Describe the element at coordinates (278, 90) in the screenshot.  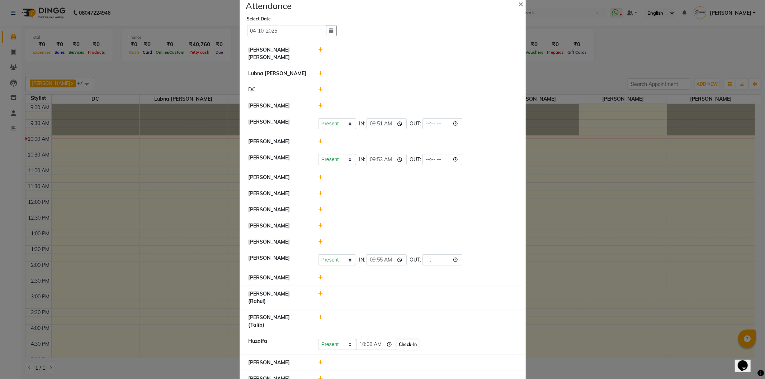
I see `div: DC` at that location.